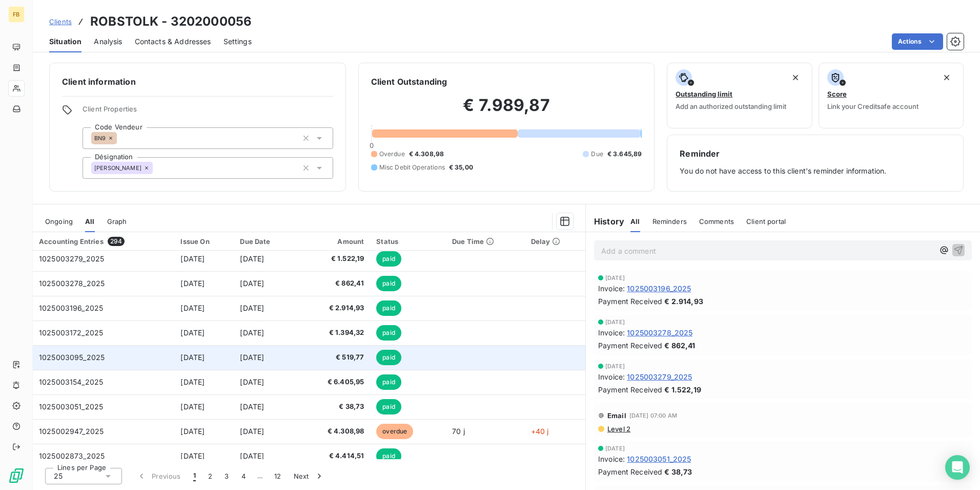 Image resolution: width=980 pixels, height=490 pixels. What do you see at coordinates (958, 467) in the screenshot?
I see `div: Open Intercom Messenger` at bounding box center [958, 467].